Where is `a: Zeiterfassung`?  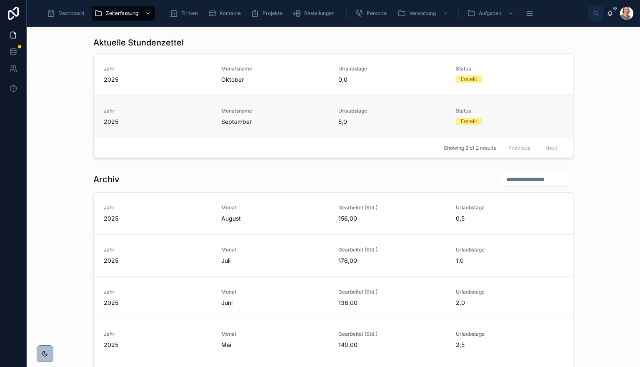 a: Zeiterfassung is located at coordinates (123, 13).